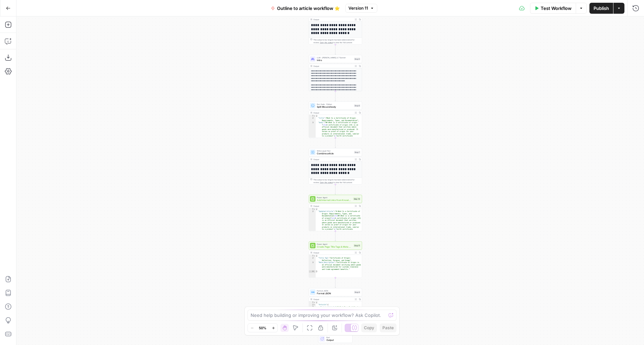 This screenshot has height=345, width=644. I want to click on g: Edge from step_7 to step_14, so click(336, 190).